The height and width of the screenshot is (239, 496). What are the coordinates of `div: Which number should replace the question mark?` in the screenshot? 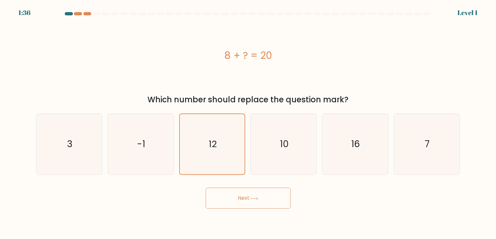 It's located at (248, 100).